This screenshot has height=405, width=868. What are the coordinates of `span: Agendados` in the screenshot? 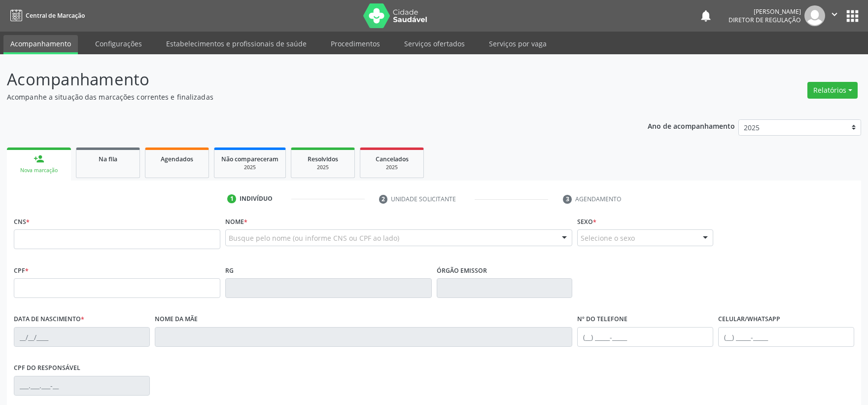 It's located at (177, 158).